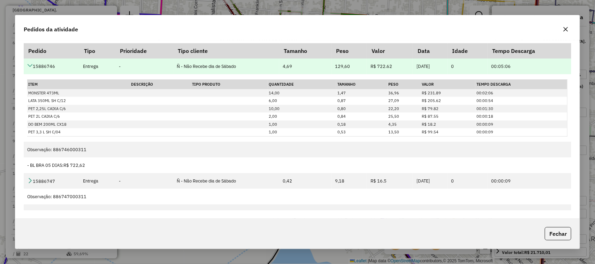  Describe the element at coordinates (298, 212) in the screenshot. I see `div: - BONIFICACAO:` at that location.